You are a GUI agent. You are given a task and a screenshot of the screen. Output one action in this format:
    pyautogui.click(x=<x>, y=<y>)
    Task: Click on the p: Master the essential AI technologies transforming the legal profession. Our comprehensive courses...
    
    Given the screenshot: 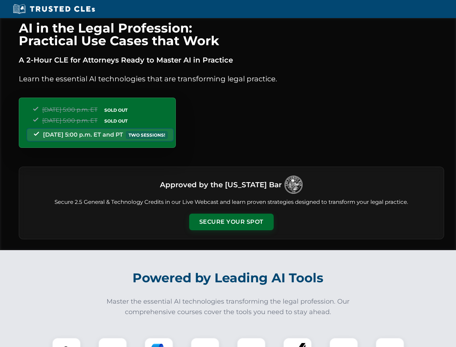 What is the action you would take?
    pyautogui.click(x=228, y=307)
    